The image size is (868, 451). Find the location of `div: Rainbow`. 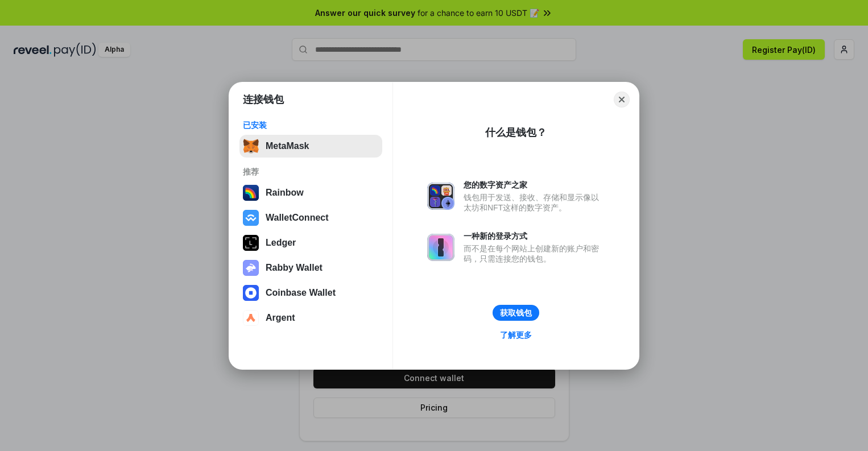

div: Rainbow is located at coordinates (285, 193).